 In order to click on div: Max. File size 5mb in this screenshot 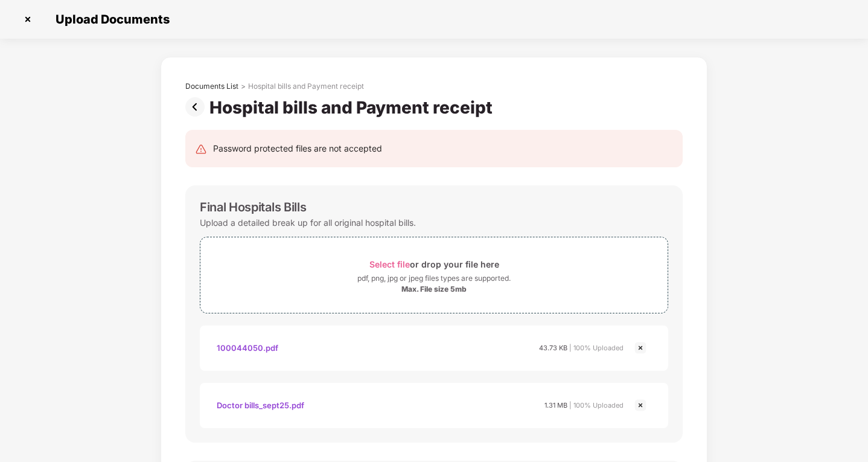, I will do `click(434, 289)`.